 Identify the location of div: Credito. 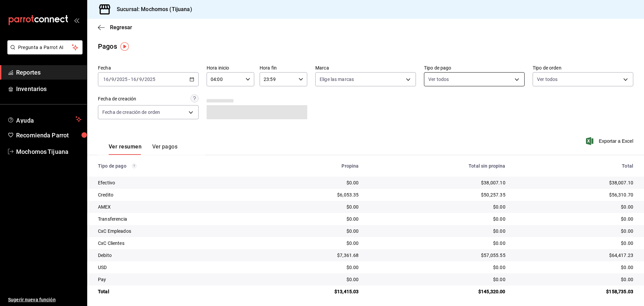
(174, 195).